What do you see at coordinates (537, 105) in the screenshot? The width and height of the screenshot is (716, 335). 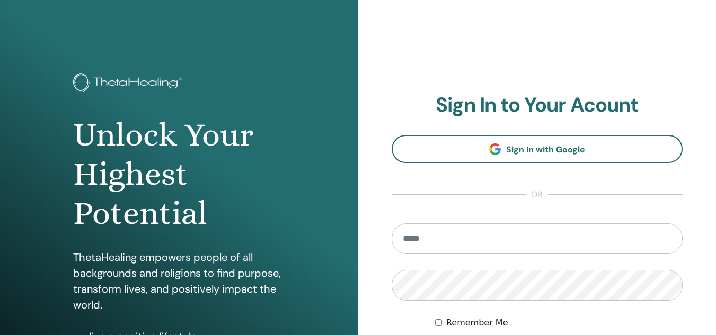 I see `h2: Sign In to Your Acount` at bounding box center [537, 105].